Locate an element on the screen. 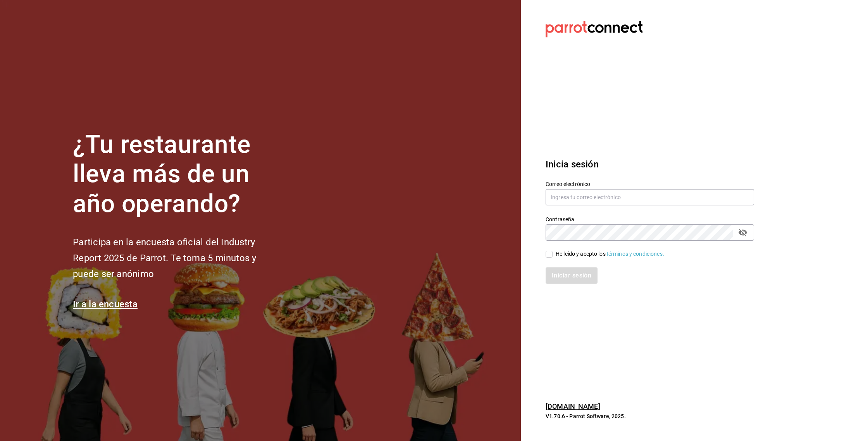 This screenshot has width=868, height=441. input: Ingresa tu correo electrónico is located at coordinates (650, 197).